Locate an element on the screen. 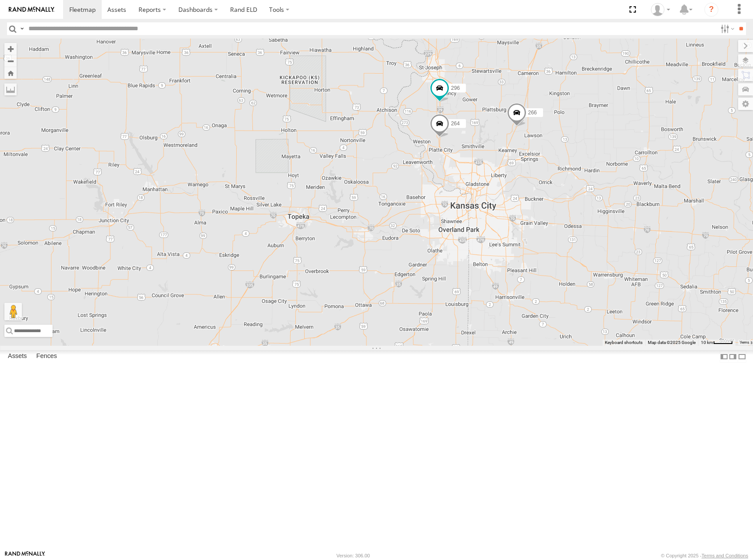  div: Shane Miller is located at coordinates (660, 10).